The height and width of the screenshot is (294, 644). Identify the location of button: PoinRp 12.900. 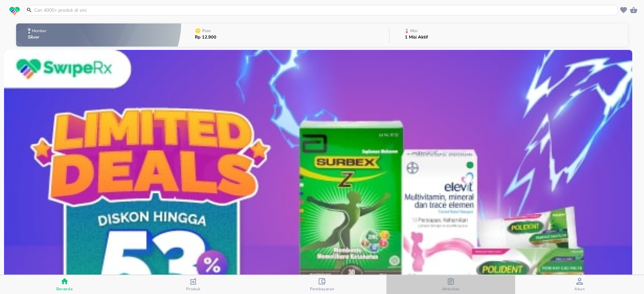
(285, 35).